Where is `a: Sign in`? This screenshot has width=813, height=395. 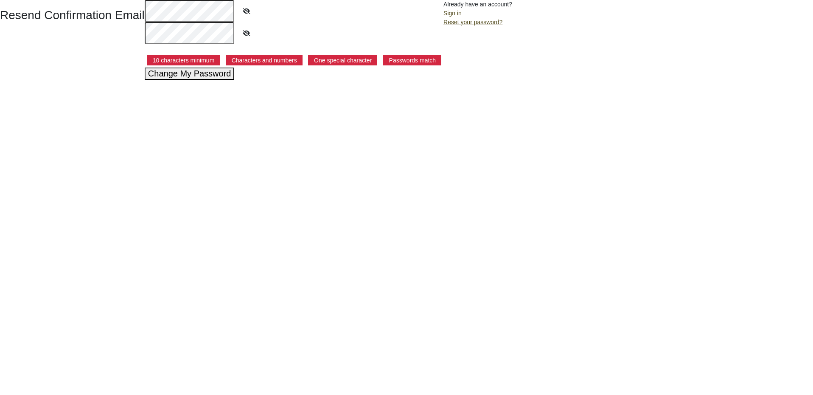
a: Sign in is located at coordinates (452, 13).